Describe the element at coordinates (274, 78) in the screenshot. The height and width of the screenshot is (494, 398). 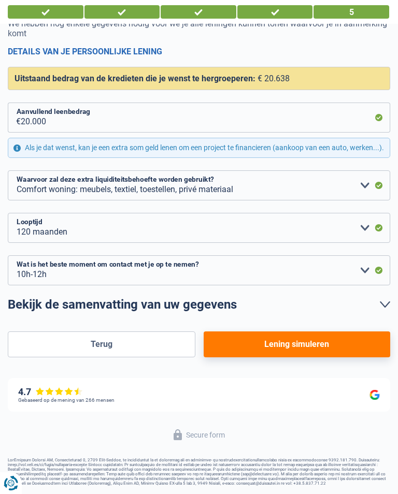
I see `span: € 20.638` at that location.